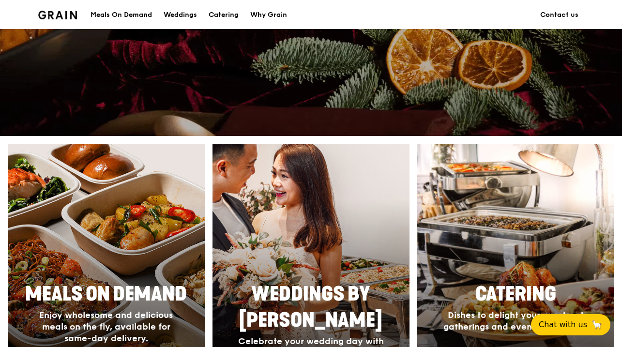  What do you see at coordinates (559, 15) in the screenshot?
I see `a: Contact us` at bounding box center [559, 15].